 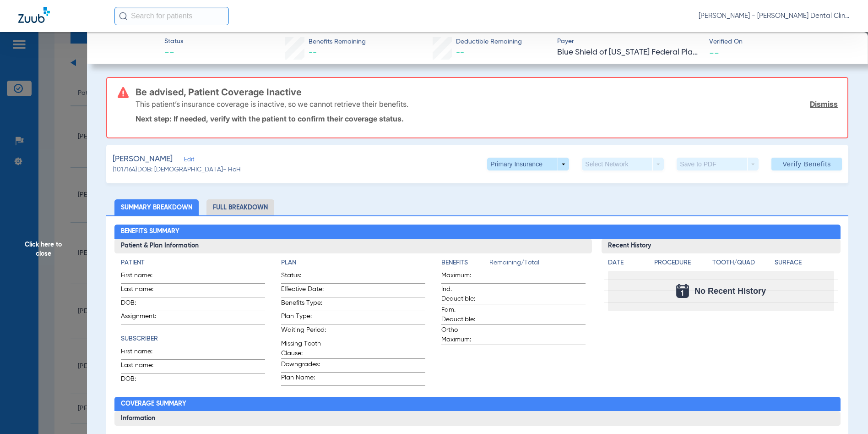 I want to click on li: Summary Breakdown, so click(x=157, y=207).